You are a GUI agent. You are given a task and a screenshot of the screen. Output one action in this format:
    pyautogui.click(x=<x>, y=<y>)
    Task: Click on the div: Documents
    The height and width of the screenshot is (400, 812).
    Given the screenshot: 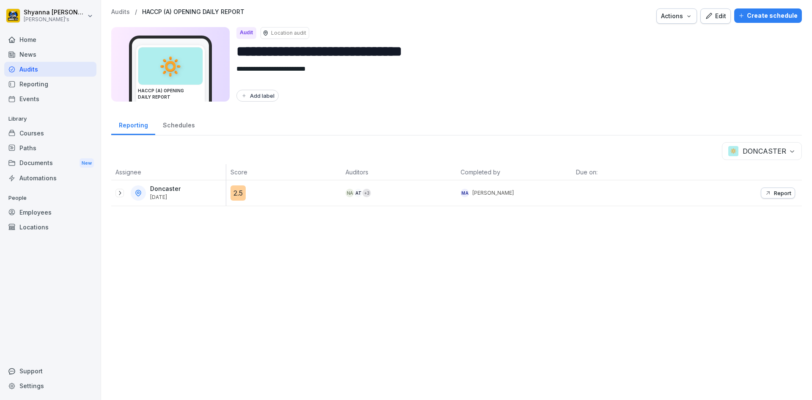 What is the action you would take?
    pyautogui.click(x=50, y=163)
    